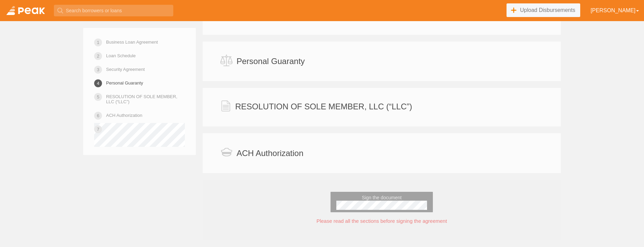 The width and height of the screenshot is (644, 247). I want to click on a: RESOLUTION OF SOLE MEMBER, LLC (“LLC”), so click(146, 99).